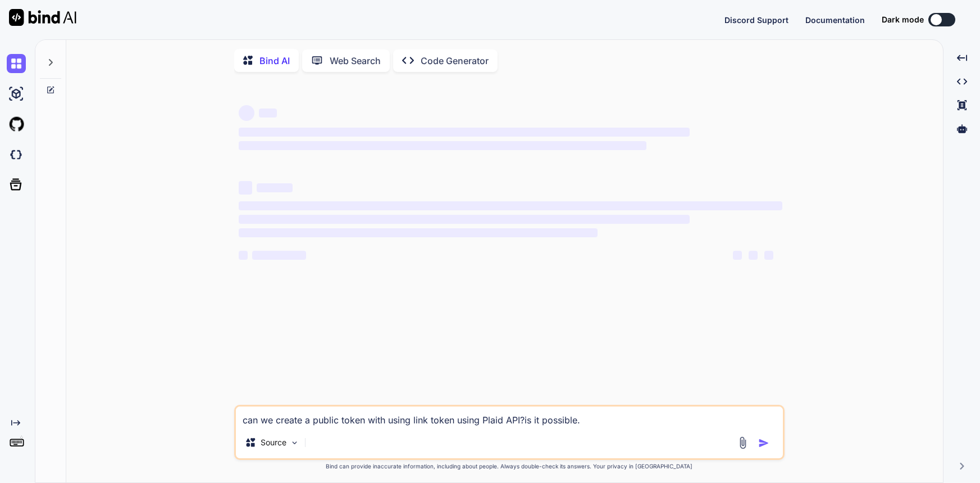 The width and height of the screenshot is (980, 483). I want to click on p: Bind can provide inaccurate information, including about people. Always double-check its answers...., so click(509, 466).